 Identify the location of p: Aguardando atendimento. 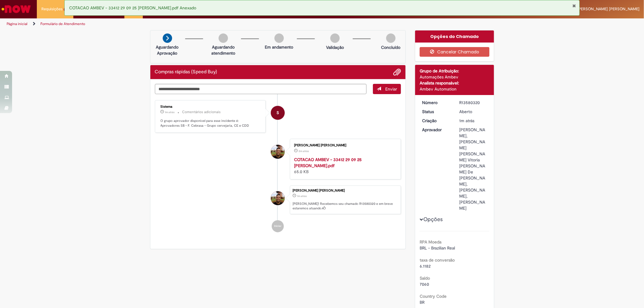
(223, 50).